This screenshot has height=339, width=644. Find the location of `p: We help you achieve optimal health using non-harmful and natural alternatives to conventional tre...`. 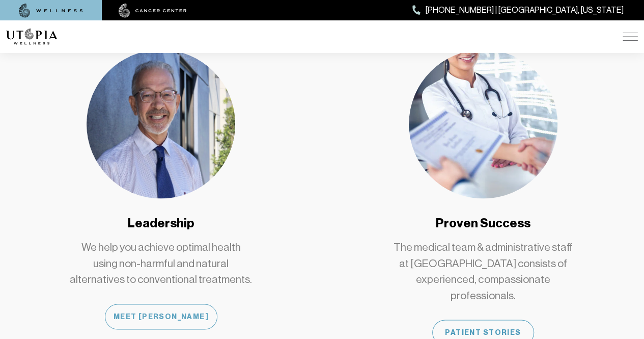

p: We help you achieve optimal health using non-harmful and natural alternatives to conventional tre... is located at coordinates (161, 263).